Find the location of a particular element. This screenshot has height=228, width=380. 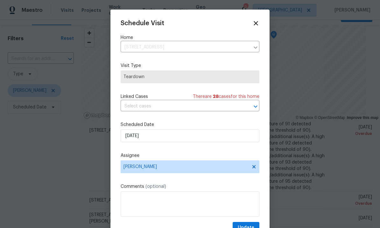

span: Schedule Visit is located at coordinates (142, 23).